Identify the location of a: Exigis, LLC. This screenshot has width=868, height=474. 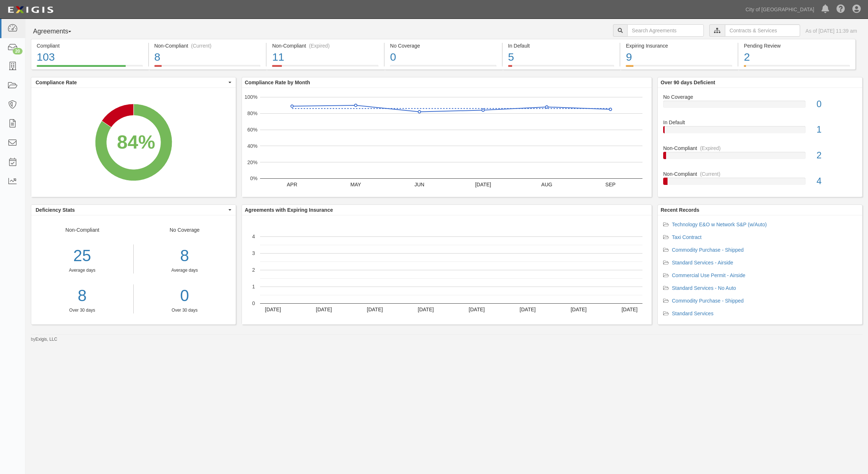
(46, 339).